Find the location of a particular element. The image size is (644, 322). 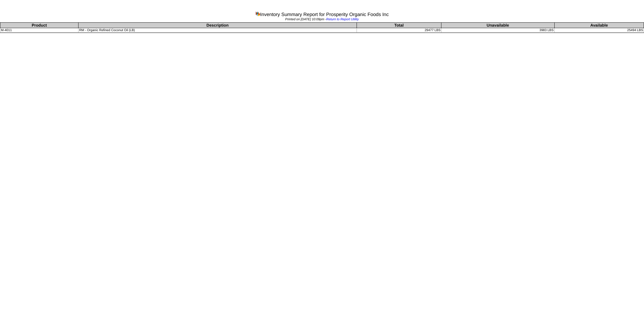

td: 25494 LBS is located at coordinates (599, 30).